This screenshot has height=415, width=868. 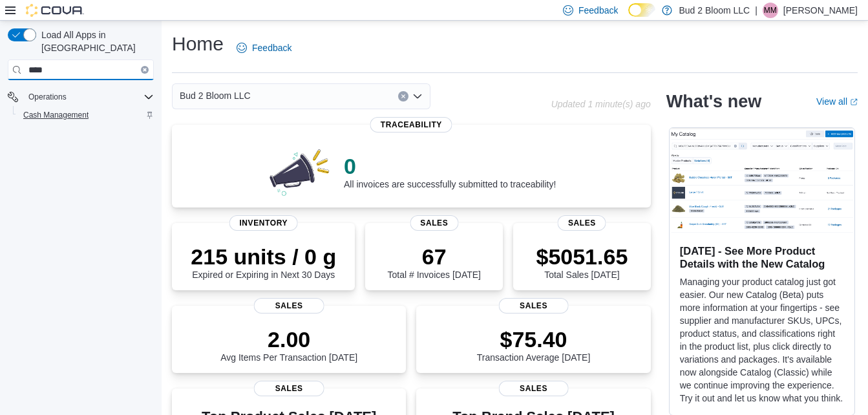 I want to click on span: Traceability, so click(x=411, y=125).